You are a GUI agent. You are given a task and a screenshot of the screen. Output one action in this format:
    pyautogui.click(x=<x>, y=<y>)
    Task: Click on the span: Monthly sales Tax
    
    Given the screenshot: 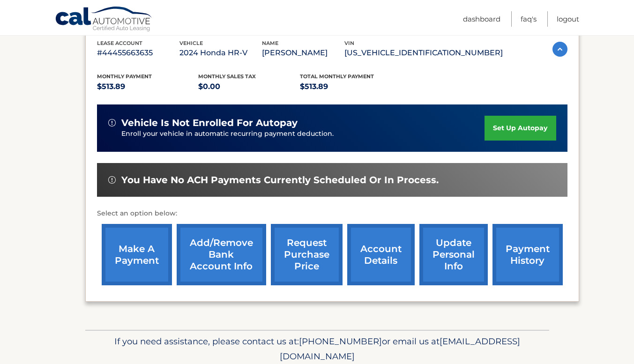 What is the action you would take?
    pyautogui.click(x=226, y=76)
    